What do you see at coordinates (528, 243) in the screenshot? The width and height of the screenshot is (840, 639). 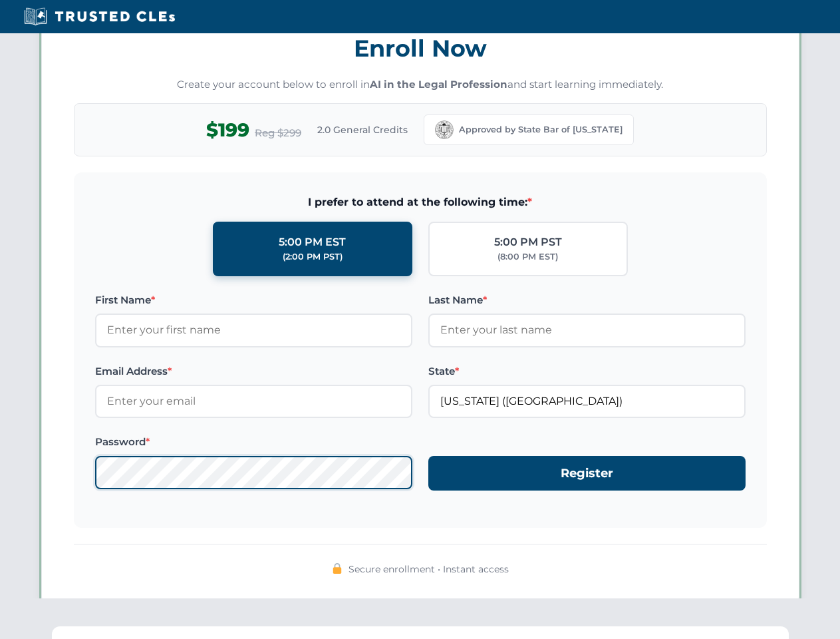 I see `div: 5:00 PM PST` at bounding box center [528, 243].